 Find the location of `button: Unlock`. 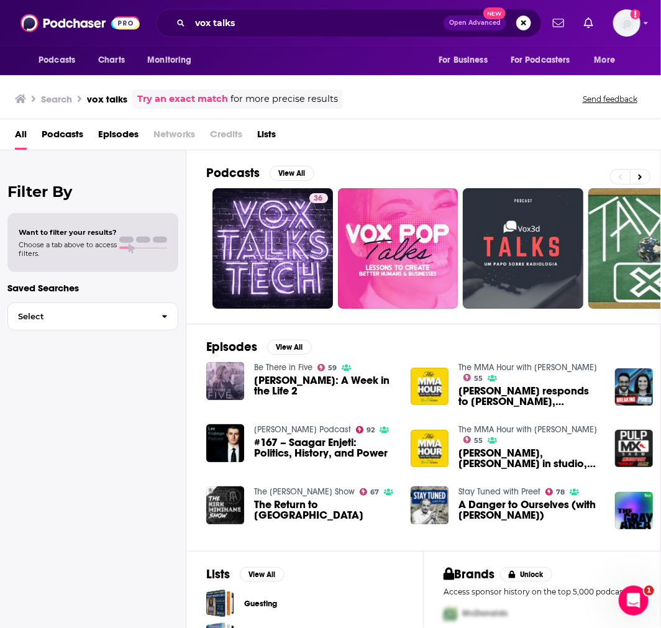

button: Unlock is located at coordinates (526, 574).